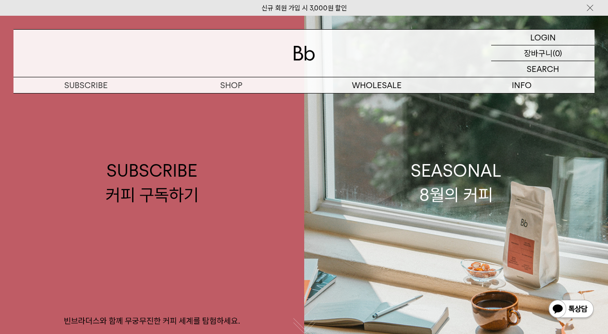 The image size is (608, 334). What do you see at coordinates (538, 53) in the screenshot?
I see `p: 장바구니` at bounding box center [538, 53].